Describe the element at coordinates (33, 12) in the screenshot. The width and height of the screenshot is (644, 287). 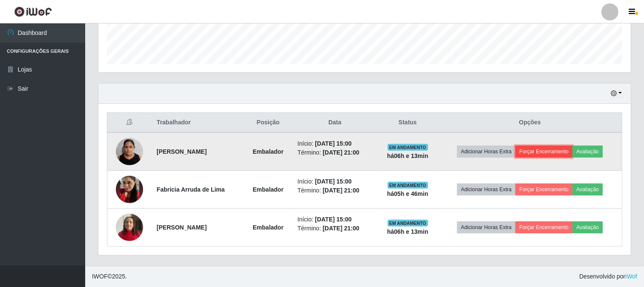
I see `img: CoreUI Logo` at that location.